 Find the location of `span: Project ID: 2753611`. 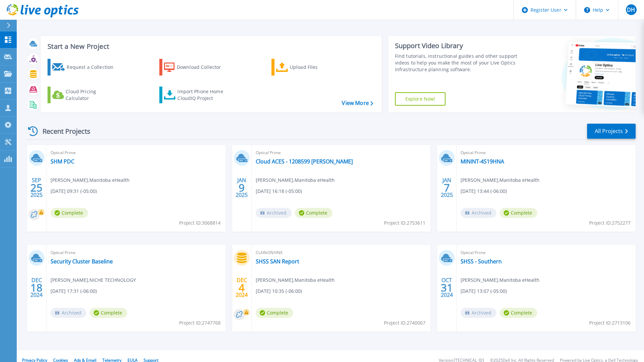

span: Project ID: 2753611 is located at coordinates (405, 223).